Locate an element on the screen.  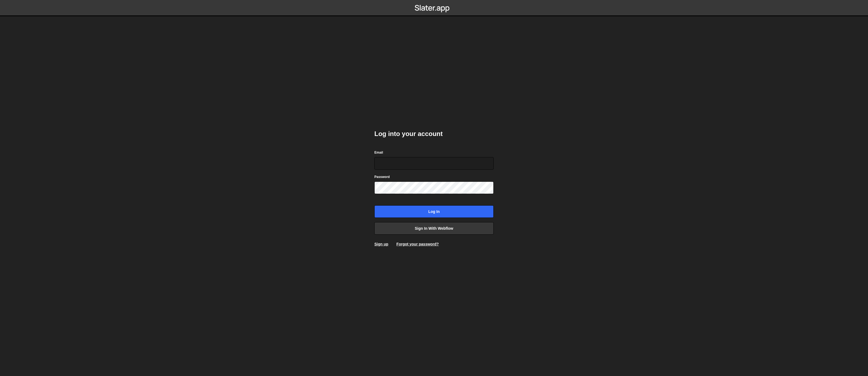
input: Log in is located at coordinates (434, 211).